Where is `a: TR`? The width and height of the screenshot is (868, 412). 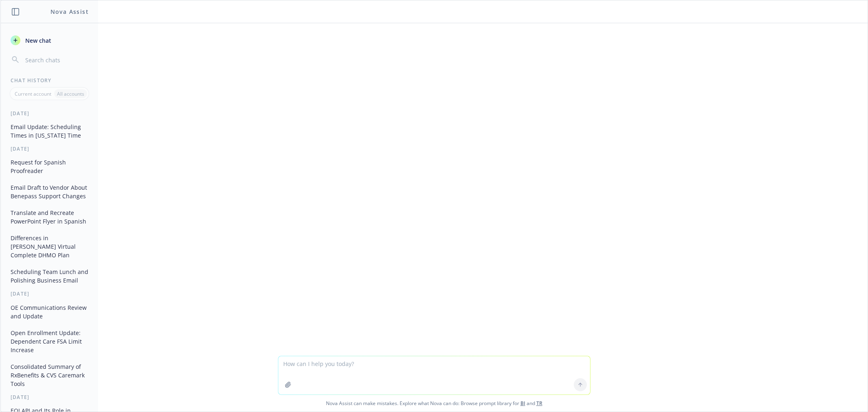 a: TR is located at coordinates (539, 403).